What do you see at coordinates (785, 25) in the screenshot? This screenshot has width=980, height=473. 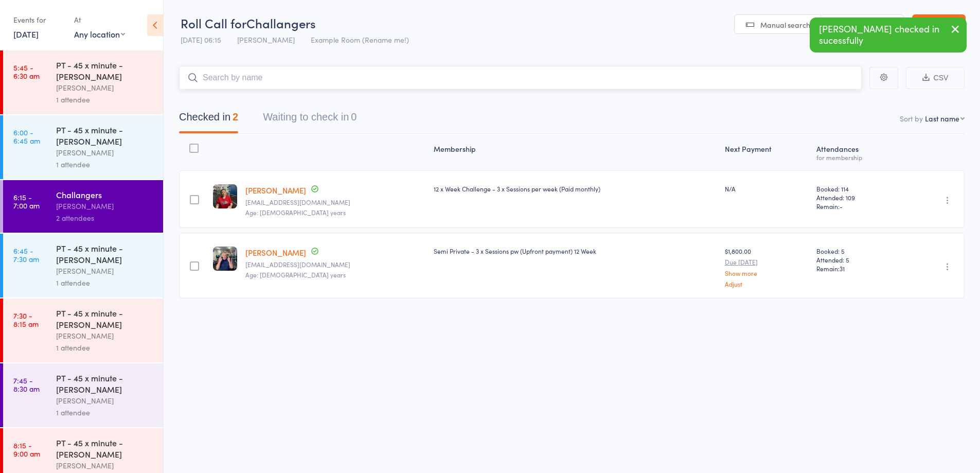 I see `span: Manual search` at bounding box center [785, 25].